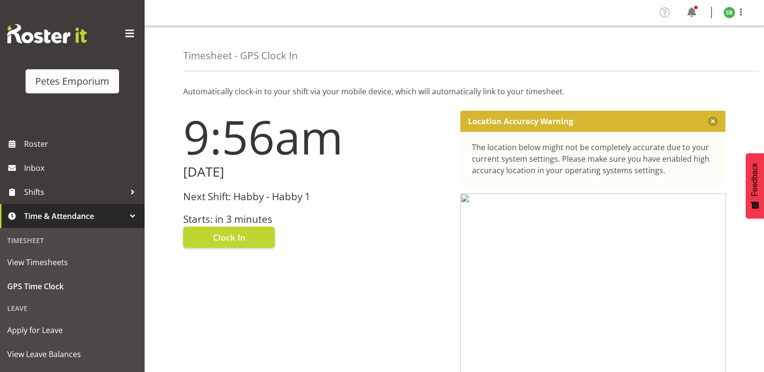 The image size is (764, 372). What do you see at coordinates (754, 180) in the screenshot?
I see `span: Feedback` at bounding box center [754, 180].